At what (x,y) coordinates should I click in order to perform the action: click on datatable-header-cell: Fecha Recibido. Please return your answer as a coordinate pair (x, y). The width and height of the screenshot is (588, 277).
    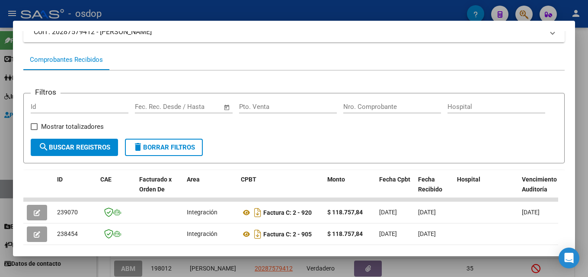
    Looking at the image, I should click on (434, 189).